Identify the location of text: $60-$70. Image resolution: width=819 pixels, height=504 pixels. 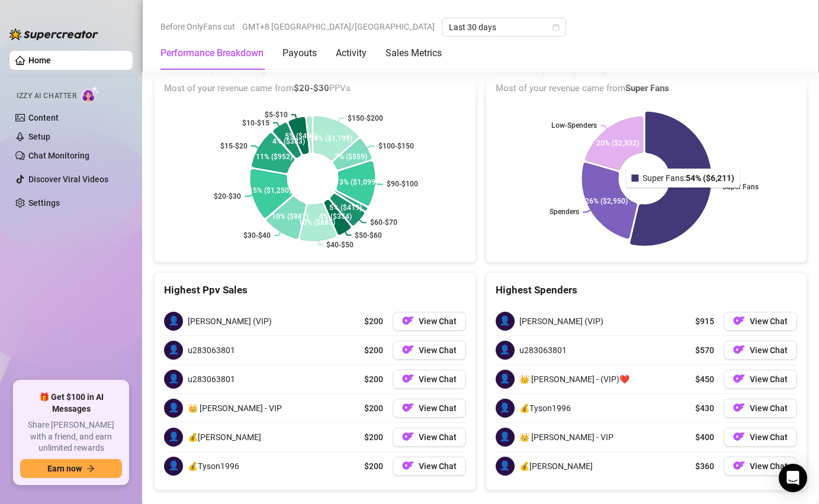
(384, 222).